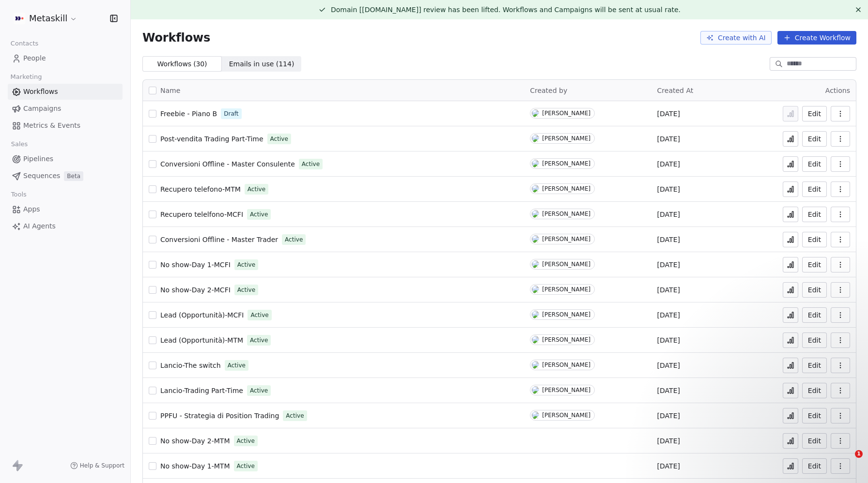  What do you see at coordinates (41, 91) in the screenshot?
I see `span: Workflows` at bounding box center [41, 91].